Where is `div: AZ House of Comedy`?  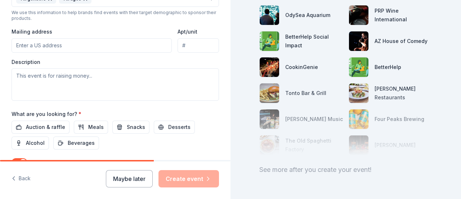
div: AZ House of Comedy is located at coordinates (401, 41).